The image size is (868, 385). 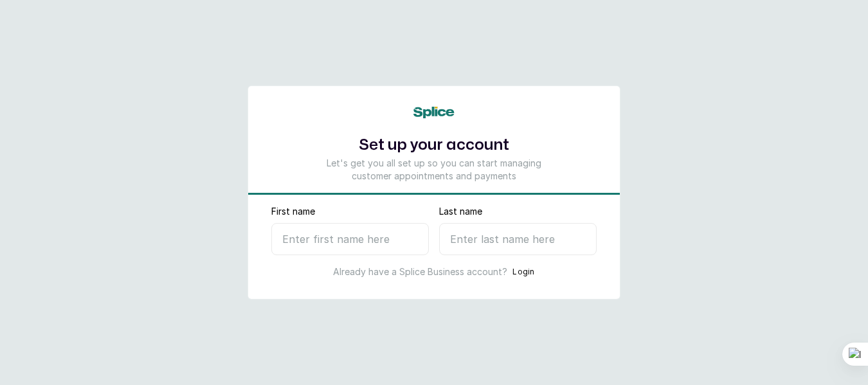 I want to click on p: Let's get you all set up so you can start managing customer appointments and payments, so click(x=434, y=169).